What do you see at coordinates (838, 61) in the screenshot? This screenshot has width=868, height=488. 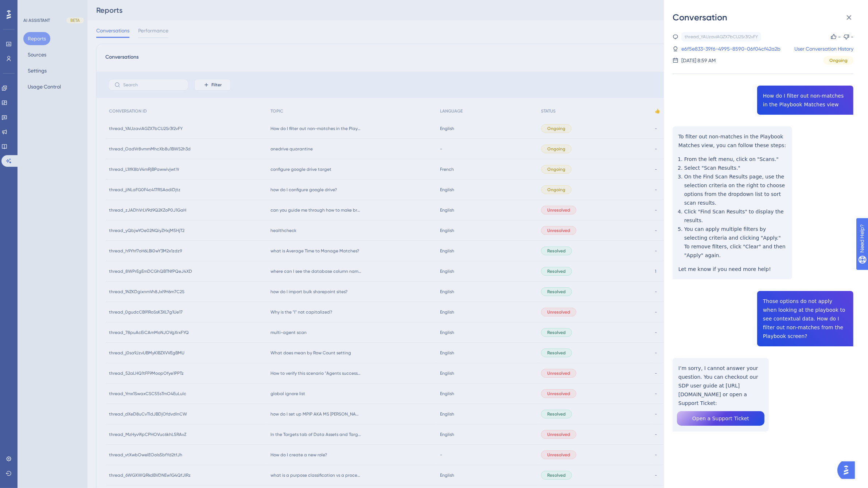 I see `span: Ongoing` at bounding box center [838, 61].